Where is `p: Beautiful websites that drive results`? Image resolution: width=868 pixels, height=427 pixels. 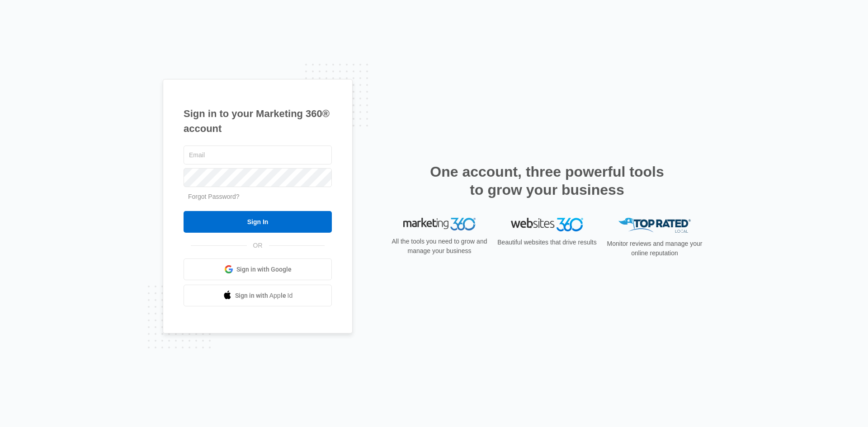
p: Beautiful websites that drive results is located at coordinates (547, 242).